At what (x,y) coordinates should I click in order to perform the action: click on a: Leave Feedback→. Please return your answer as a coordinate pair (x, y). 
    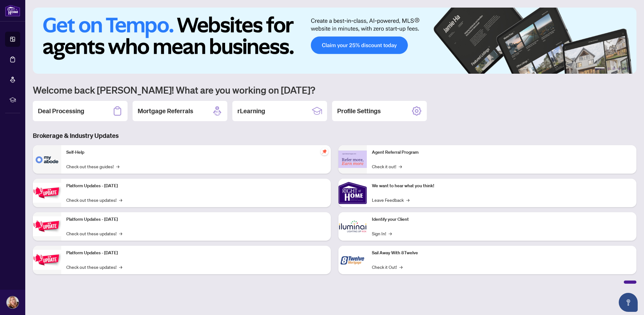
    Looking at the image, I should click on (391, 200).